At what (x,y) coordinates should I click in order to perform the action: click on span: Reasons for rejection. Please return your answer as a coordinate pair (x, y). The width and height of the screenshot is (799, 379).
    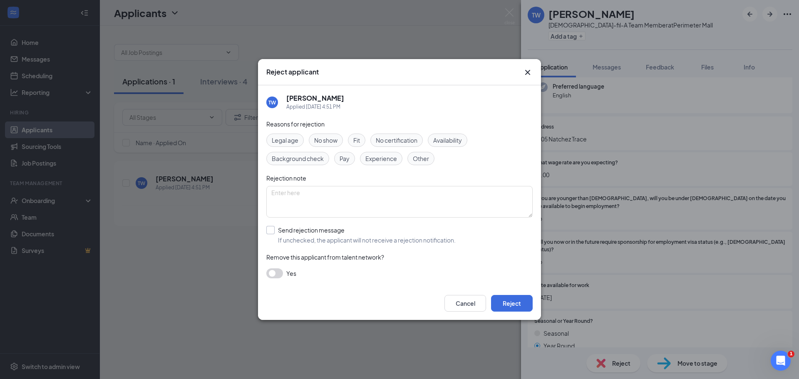
    Looking at the image, I should click on (295, 124).